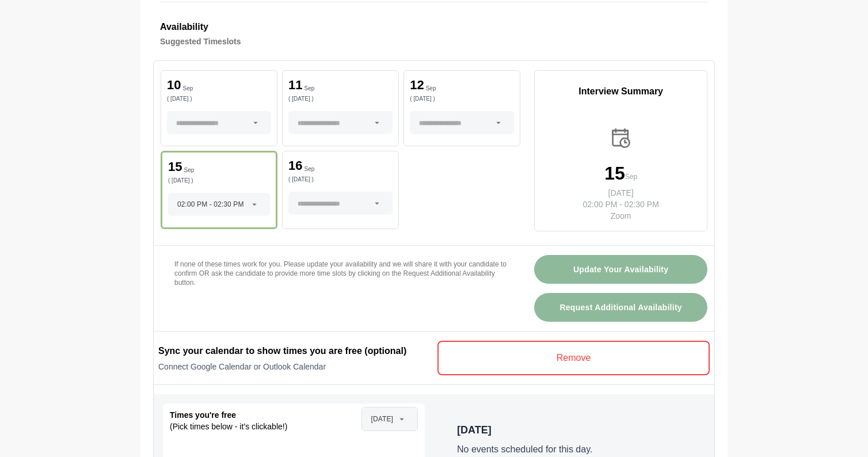 The width and height of the screenshot is (868, 457). What do you see at coordinates (574, 449) in the screenshot?
I see `p: No events scheduled for this day.` at bounding box center [574, 449].